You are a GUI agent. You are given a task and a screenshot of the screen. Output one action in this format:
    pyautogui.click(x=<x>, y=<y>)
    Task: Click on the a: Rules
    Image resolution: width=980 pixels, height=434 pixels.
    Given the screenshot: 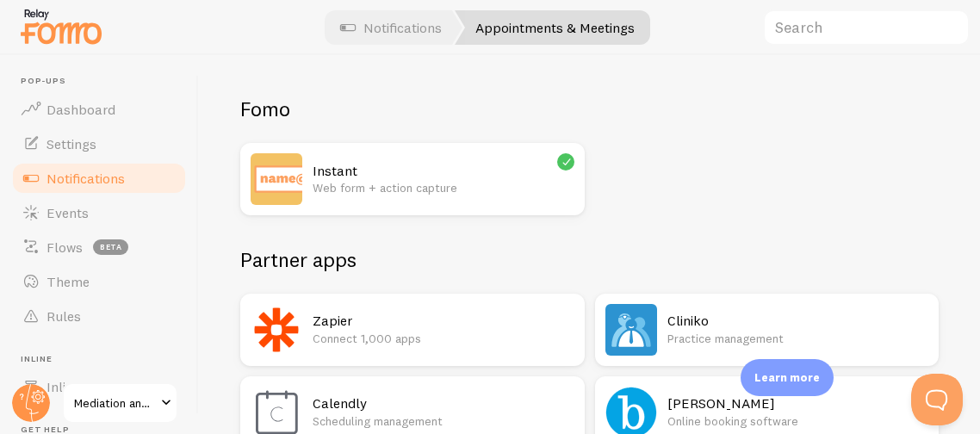 What is the action you would take?
    pyautogui.click(x=99, y=316)
    